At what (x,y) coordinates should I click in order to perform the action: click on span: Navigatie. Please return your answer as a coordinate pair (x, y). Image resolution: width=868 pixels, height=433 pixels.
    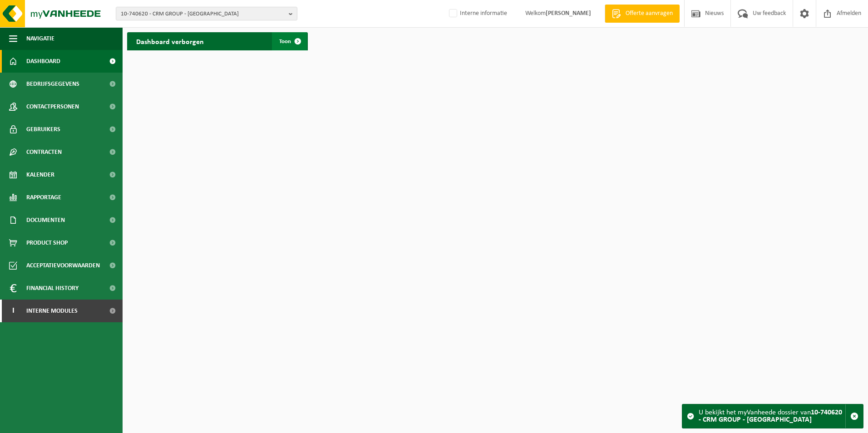
    Looking at the image, I should click on (40, 38).